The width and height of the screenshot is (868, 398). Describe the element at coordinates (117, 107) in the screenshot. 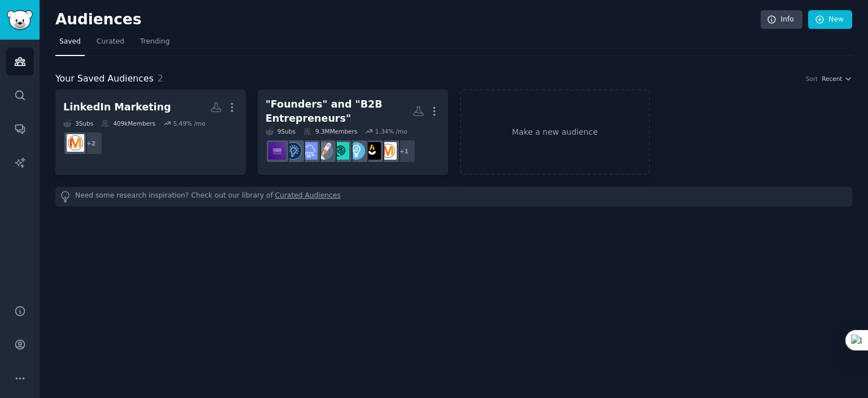

I see `div: LinkedIn Marketing` at that location.